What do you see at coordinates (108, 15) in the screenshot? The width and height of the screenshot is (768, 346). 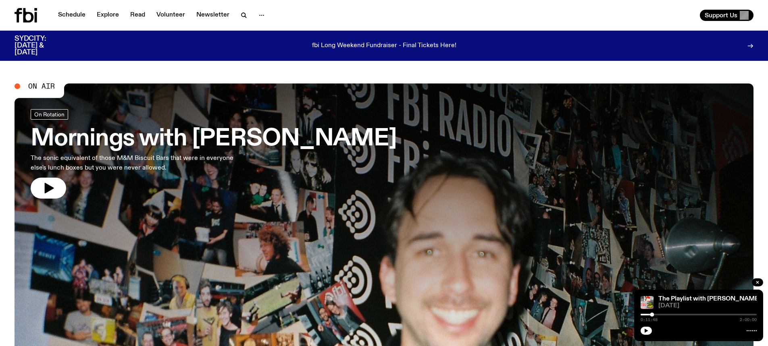 I see `a: Explore` at bounding box center [108, 15].